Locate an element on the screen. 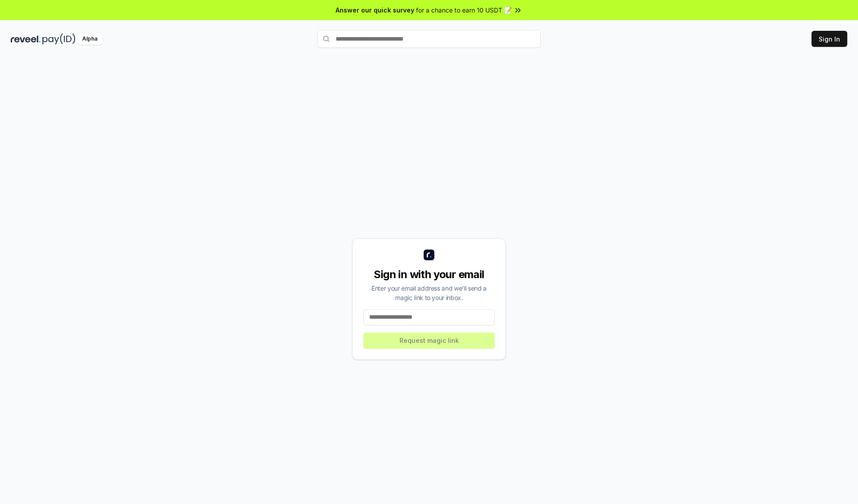  img: reveel_dark is located at coordinates (26, 39).